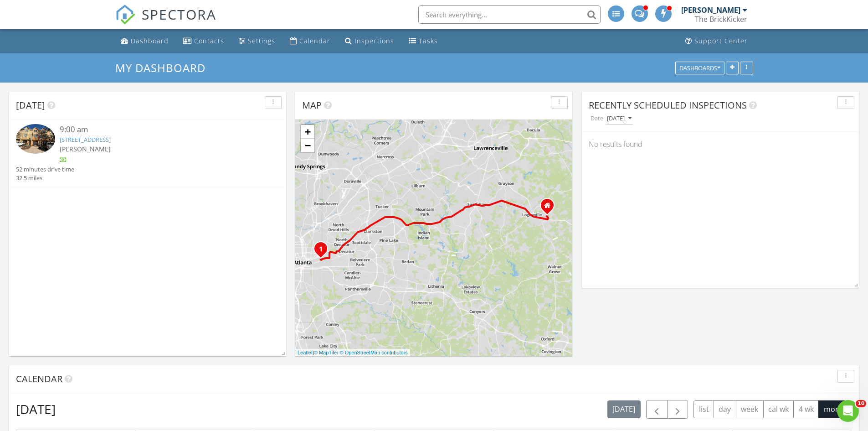  Describe the element at coordinates (423, 41) in the screenshot. I see `a: Tasks` at that location.